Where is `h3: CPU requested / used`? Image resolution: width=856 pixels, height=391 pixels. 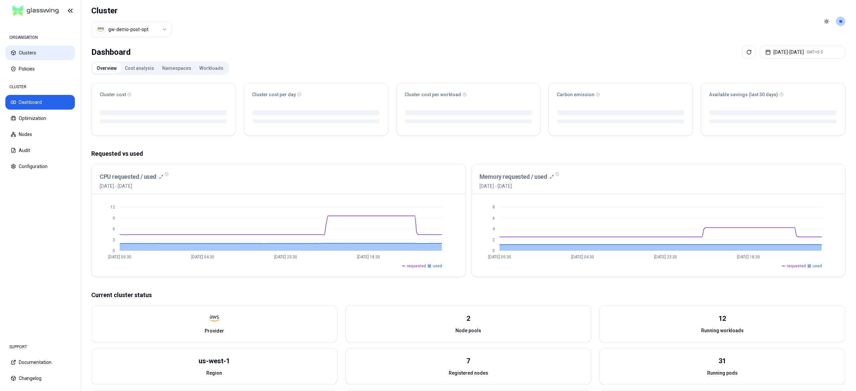 h3: CPU requested / used is located at coordinates (128, 177).